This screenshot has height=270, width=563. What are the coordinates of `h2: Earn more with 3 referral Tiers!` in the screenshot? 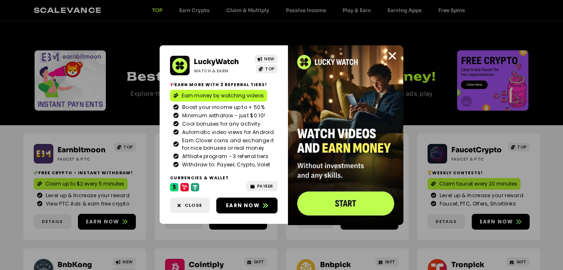 It's located at (224, 85).